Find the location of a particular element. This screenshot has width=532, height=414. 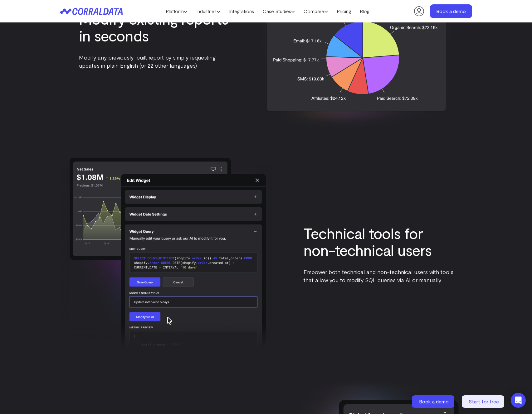

span: Start for free is located at coordinates (484, 402).